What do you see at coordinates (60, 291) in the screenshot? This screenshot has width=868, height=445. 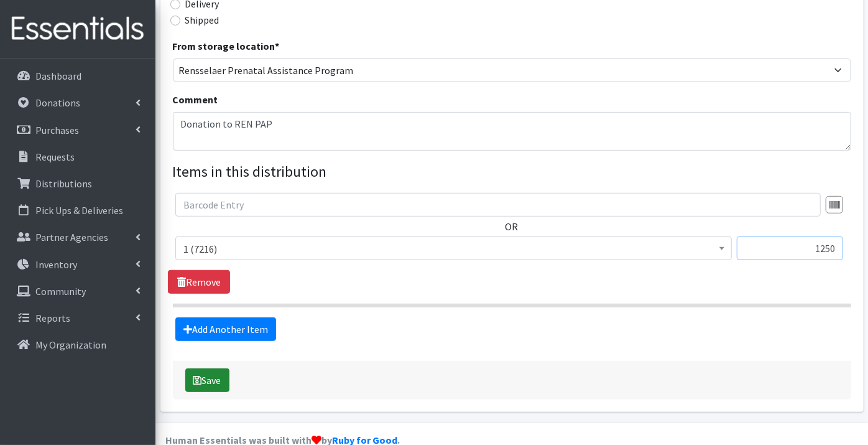 I see `p: Community` at bounding box center [60, 291].